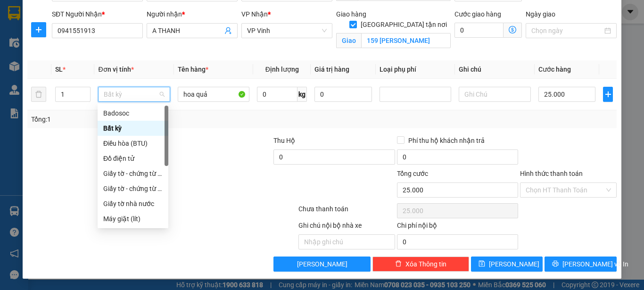  Describe the element at coordinates (540, 14) in the screenshot. I see `label: Ngày giao` at that location.